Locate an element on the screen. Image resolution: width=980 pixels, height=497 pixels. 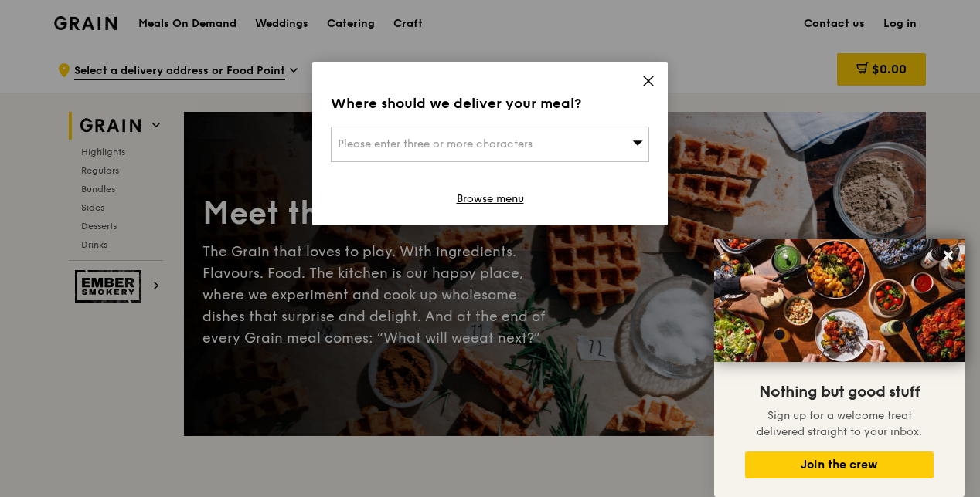
span: Nothing but good stuff is located at coordinates (839, 393).